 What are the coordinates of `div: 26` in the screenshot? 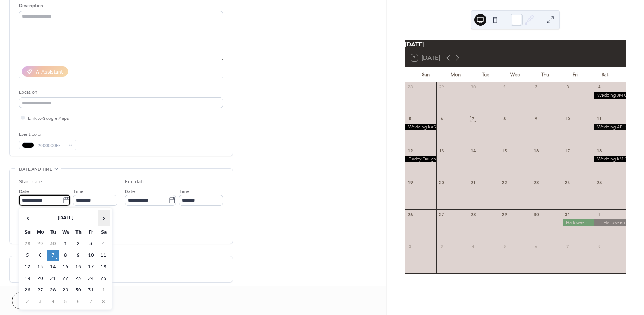 It's located at (410, 214).